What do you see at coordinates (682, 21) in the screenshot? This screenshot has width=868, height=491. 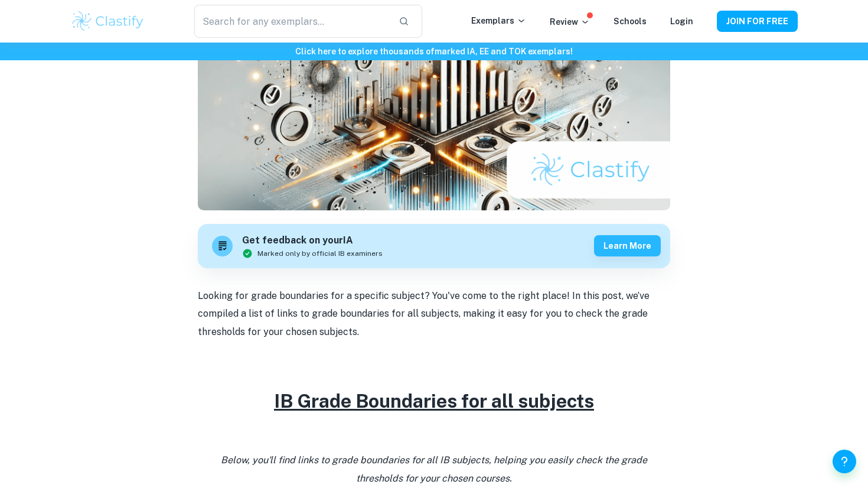 I see `a: Login` at bounding box center [682, 21].